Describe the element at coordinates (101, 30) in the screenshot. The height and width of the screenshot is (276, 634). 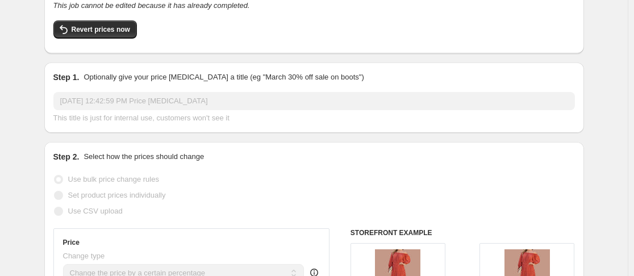
I see `span: Revert prices now` at that location.